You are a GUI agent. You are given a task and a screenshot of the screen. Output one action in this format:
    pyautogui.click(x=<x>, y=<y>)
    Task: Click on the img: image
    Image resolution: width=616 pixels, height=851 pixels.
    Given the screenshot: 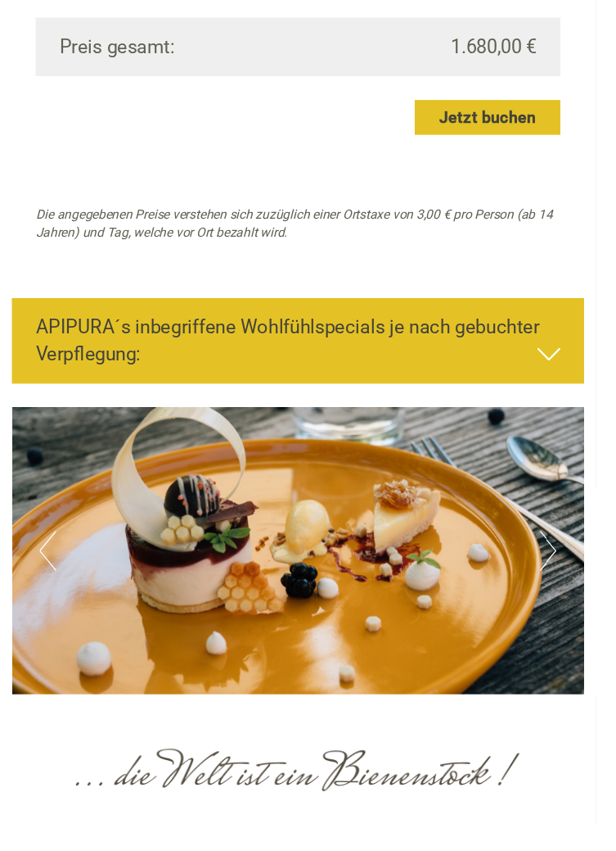 What is the action you would take?
    pyautogui.click(x=308, y=798)
    